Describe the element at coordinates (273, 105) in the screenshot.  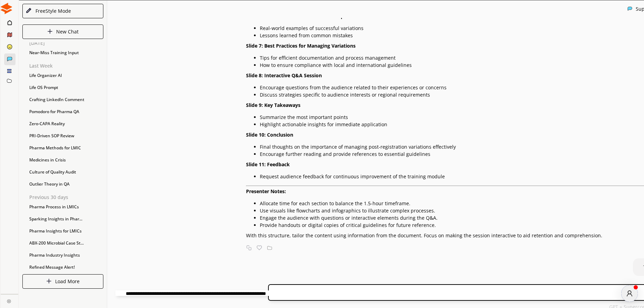
I see `strong: Slide 9: Key Takeaways` at that location.